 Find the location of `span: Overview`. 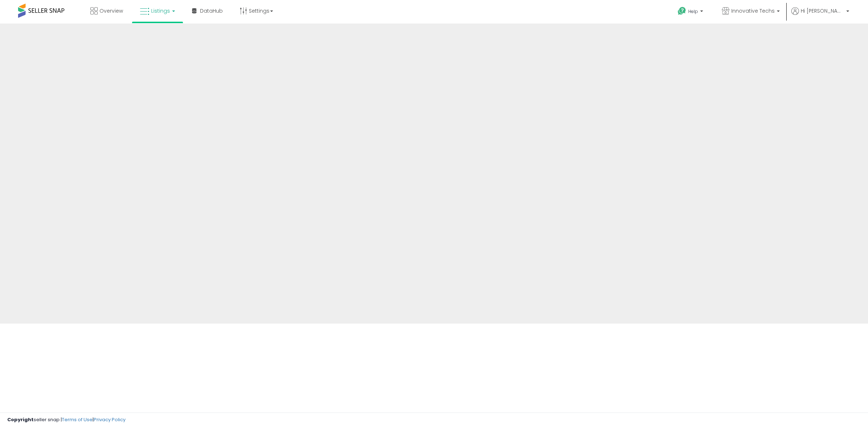

span: Overview is located at coordinates (111, 11).